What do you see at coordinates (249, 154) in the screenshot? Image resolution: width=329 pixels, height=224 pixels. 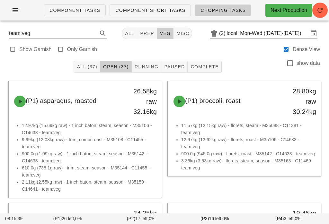 I see `li: 900.0g (945.0g raw) - florets, roast - M35142 - C14633 - team:veg` at bounding box center [249, 154].